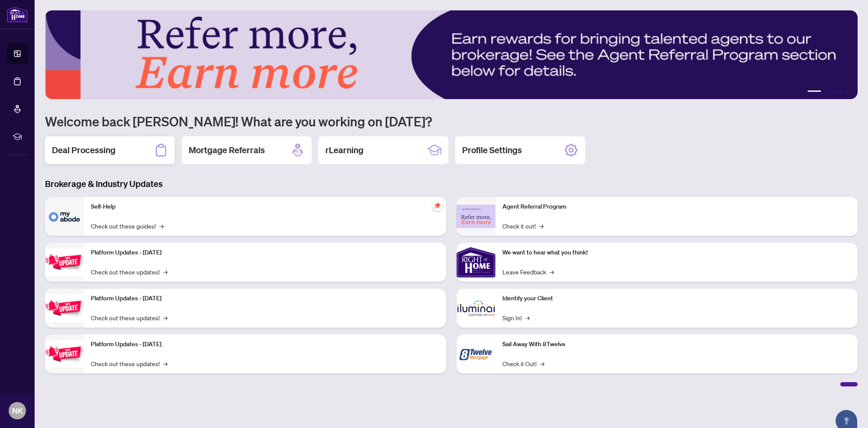 This screenshot has height=428, width=868. What do you see at coordinates (814, 92) in the screenshot?
I see `button: 1` at bounding box center [814, 92].